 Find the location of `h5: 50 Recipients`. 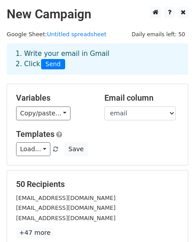

h5: 50 Recipients is located at coordinates (97, 184).